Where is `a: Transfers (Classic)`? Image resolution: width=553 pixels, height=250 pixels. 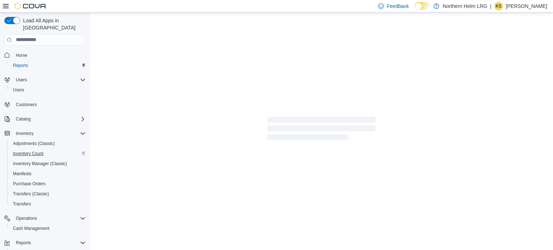 a: Transfers (Classic) is located at coordinates (31, 194).